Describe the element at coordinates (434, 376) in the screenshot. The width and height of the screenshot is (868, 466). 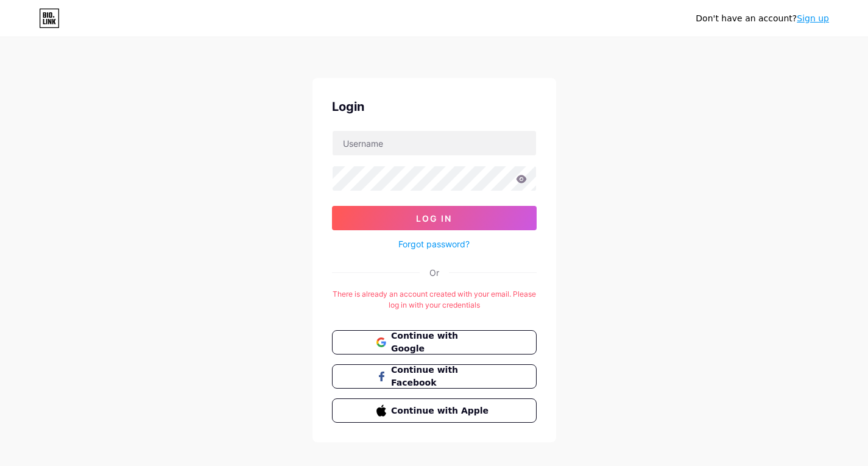
I see `button: Continue with Facebook` at that location.